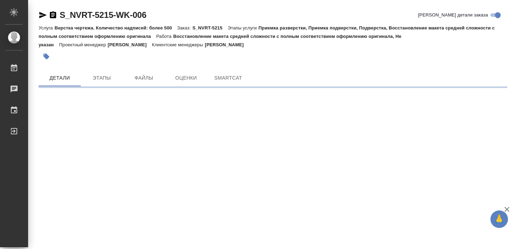  Describe the element at coordinates (185, 28) in the screenshot. I see `p: Заказ:` at that location.